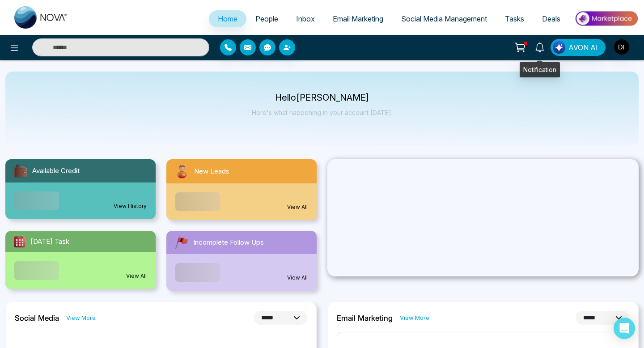  I want to click on img: followUps.svg, so click(182, 243).